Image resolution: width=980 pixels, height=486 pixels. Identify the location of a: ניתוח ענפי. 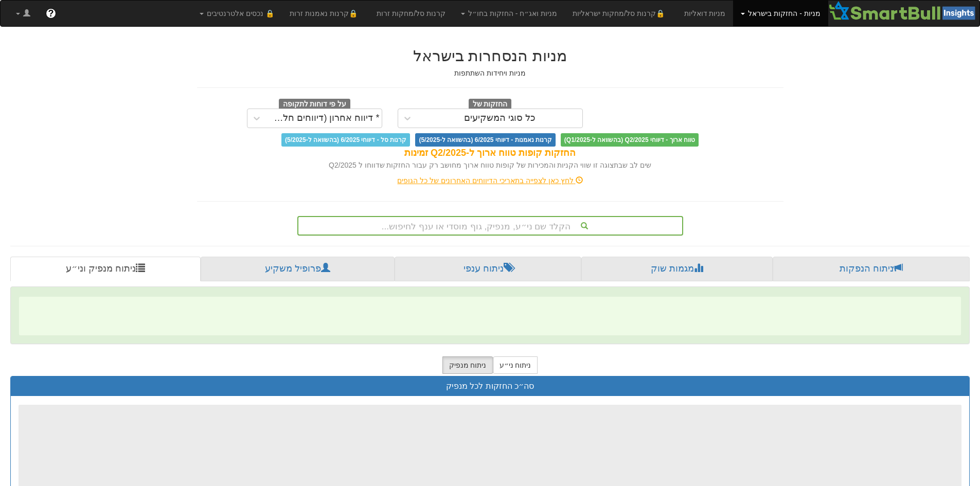
(488, 269).